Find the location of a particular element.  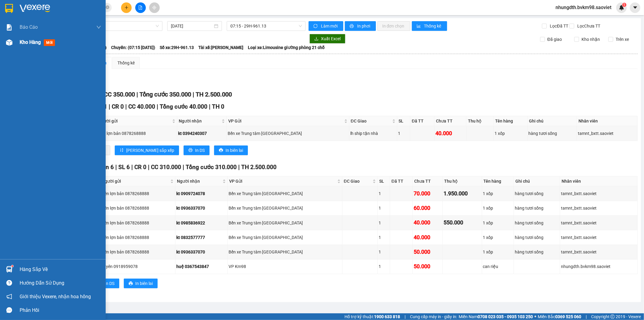

span: 07:15 - 29H-961.13 is located at coordinates (266, 26).